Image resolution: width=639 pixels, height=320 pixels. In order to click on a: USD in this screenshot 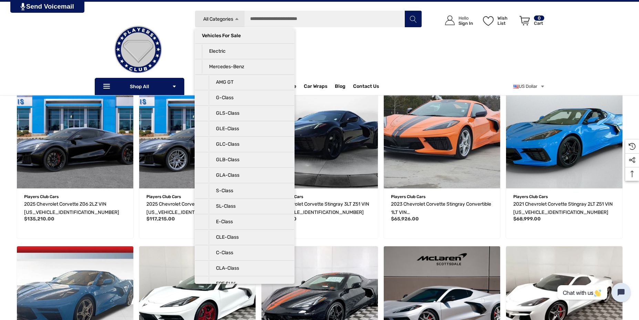, I will do `click(529, 86)`.